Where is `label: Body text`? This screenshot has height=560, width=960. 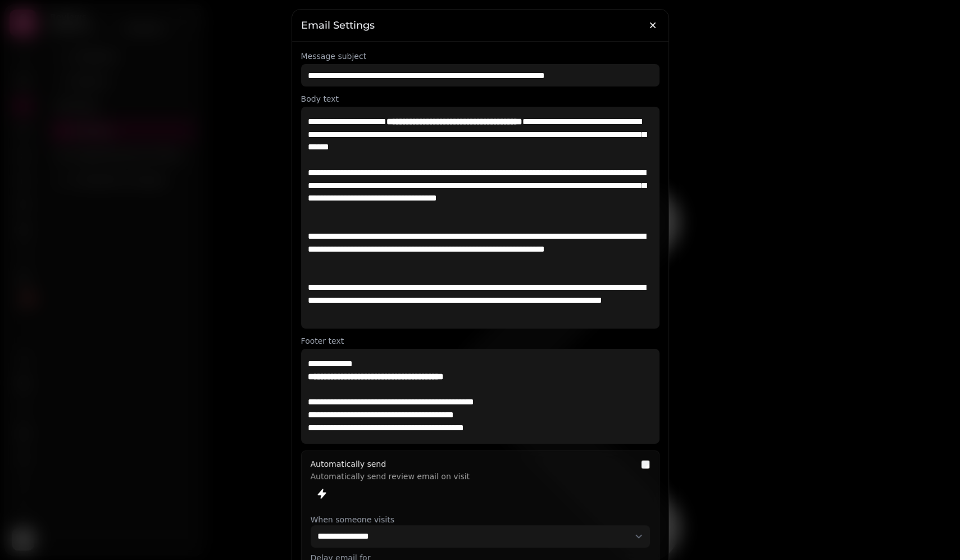 label: Body text is located at coordinates (480, 98).